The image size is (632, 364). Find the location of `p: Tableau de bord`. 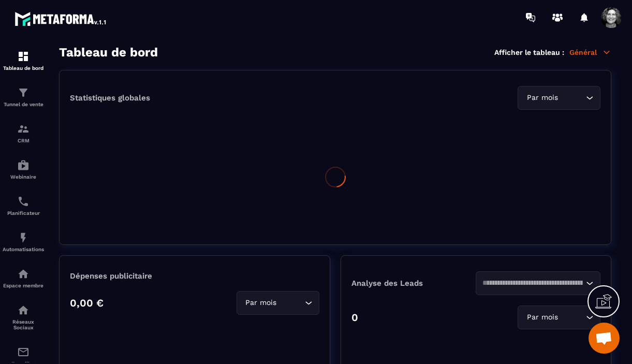

p: Tableau de bord is located at coordinates (24, 68).